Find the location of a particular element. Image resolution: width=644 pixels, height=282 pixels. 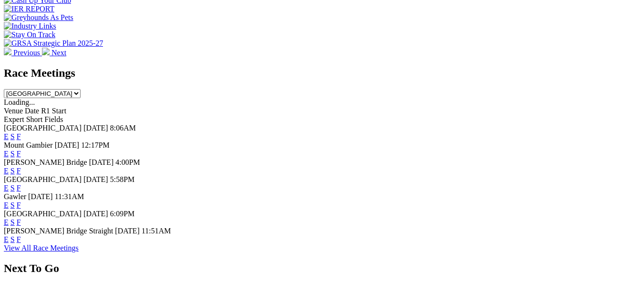

img: GRSA Strategic Plan 2025-27 is located at coordinates (53, 44).